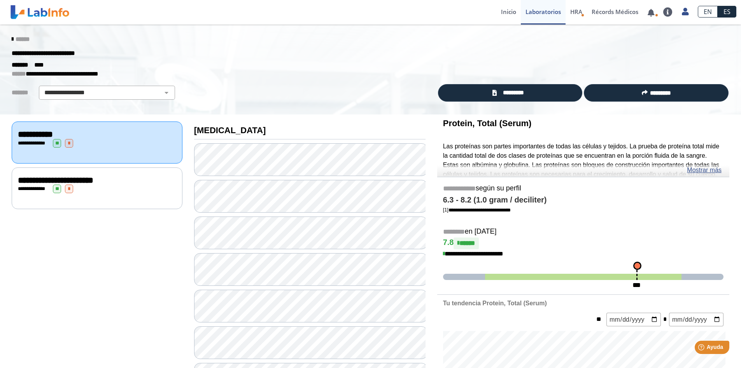  Describe the element at coordinates (708, 12) in the screenshot. I see `a: EN` at that location.